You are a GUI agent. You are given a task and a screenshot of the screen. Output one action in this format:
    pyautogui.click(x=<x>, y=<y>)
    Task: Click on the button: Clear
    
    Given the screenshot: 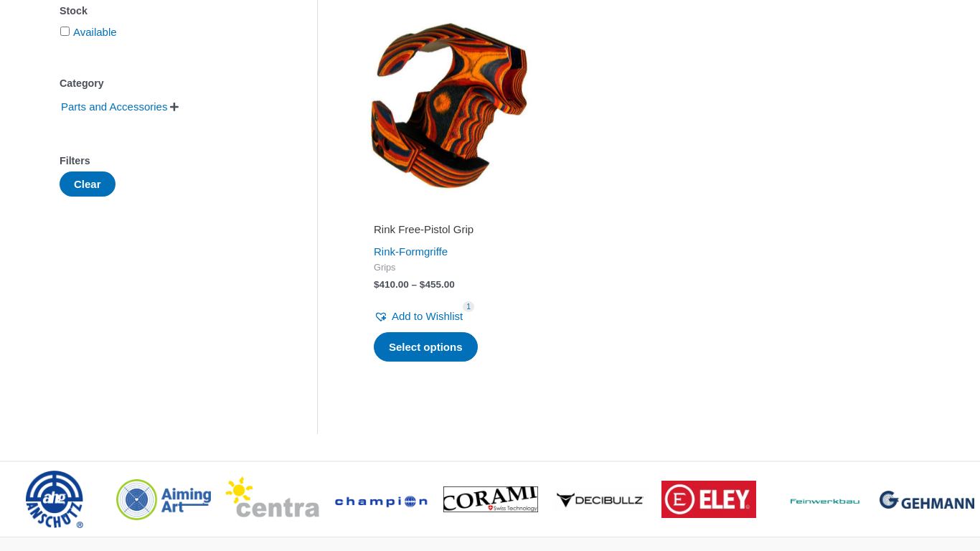 What is the action you would take?
    pyautogui.click(x=88, y=184)
    